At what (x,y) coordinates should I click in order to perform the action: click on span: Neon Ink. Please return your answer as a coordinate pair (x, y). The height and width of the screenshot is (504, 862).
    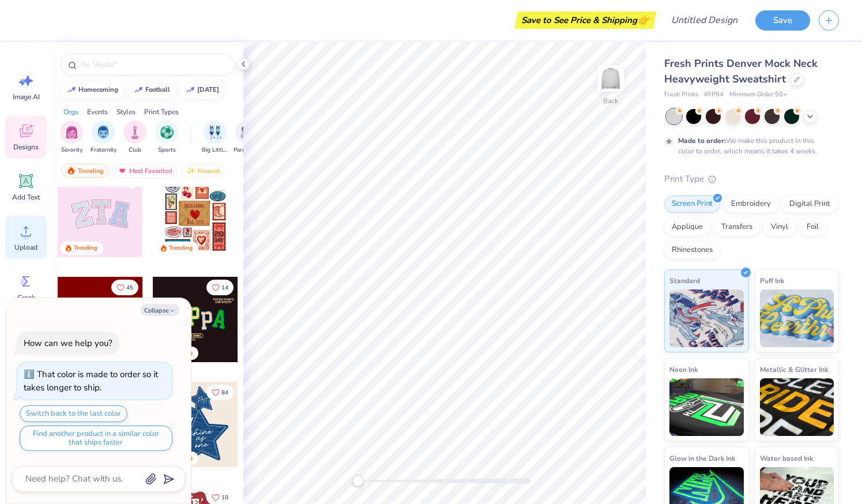
    Looking at the image, I should click on (683, 369).